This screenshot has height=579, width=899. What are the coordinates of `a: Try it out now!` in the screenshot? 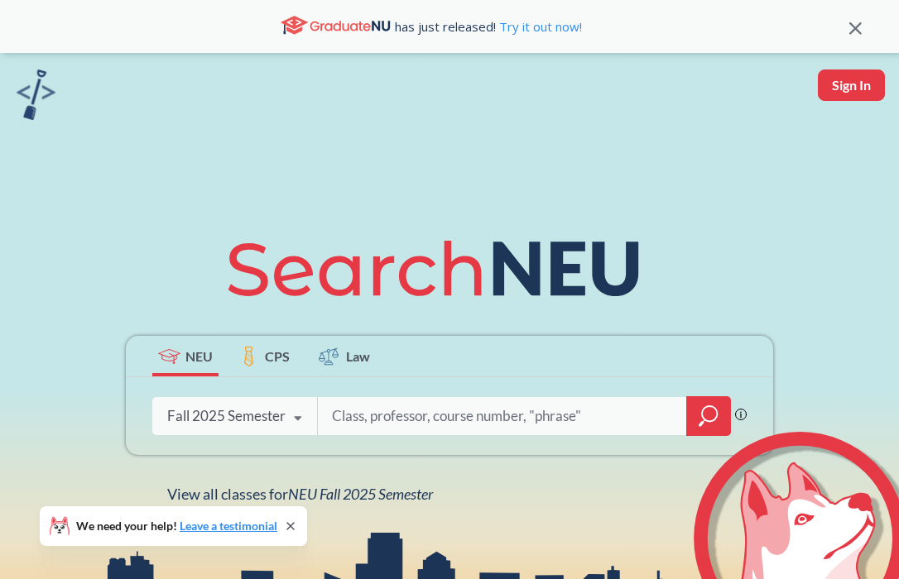 It's located at (539, 26).